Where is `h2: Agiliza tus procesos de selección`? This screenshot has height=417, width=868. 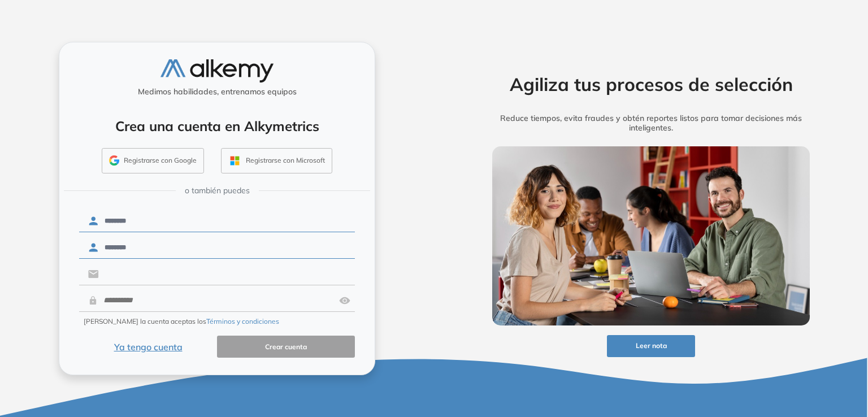
h2: Agiliza tus procesos de selección is located at coordinates (651, 84).